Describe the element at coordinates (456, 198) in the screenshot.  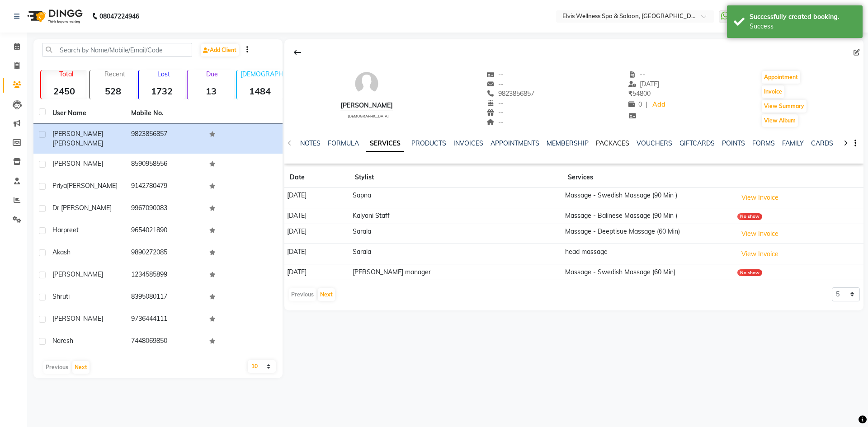
I see `td: Sapna` at that location.